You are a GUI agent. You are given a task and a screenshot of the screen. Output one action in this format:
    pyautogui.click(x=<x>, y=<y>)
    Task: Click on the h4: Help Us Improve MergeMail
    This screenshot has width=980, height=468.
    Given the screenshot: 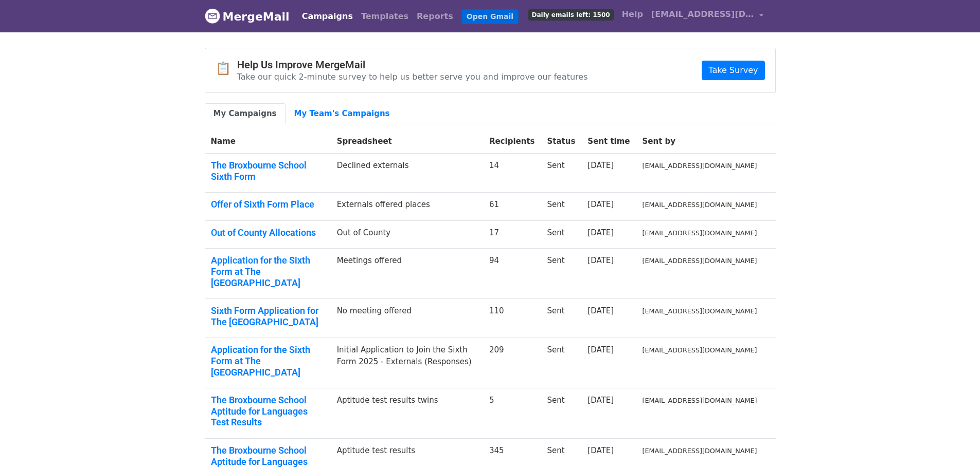 What is the action you would take?
    pyautogui.click(x=413, y=65)
    